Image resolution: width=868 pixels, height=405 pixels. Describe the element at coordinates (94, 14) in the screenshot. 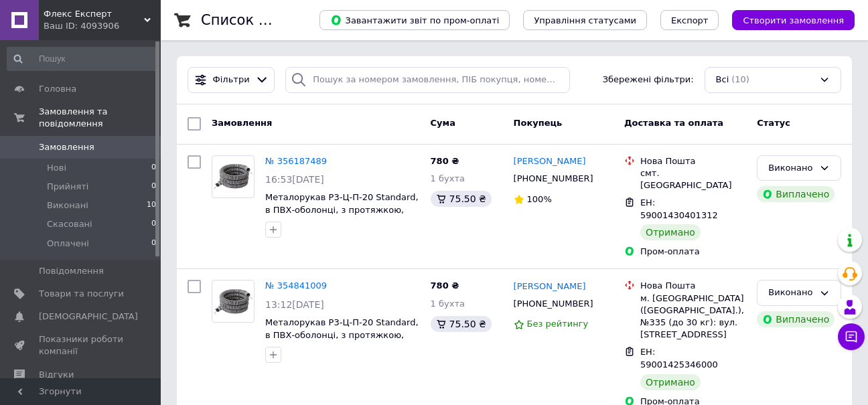

I see `span: Флекс Експерт` at that location.